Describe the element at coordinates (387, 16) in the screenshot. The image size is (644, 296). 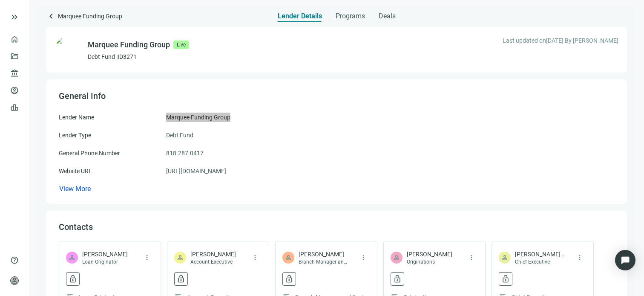
I see `span: Deals` at that location.